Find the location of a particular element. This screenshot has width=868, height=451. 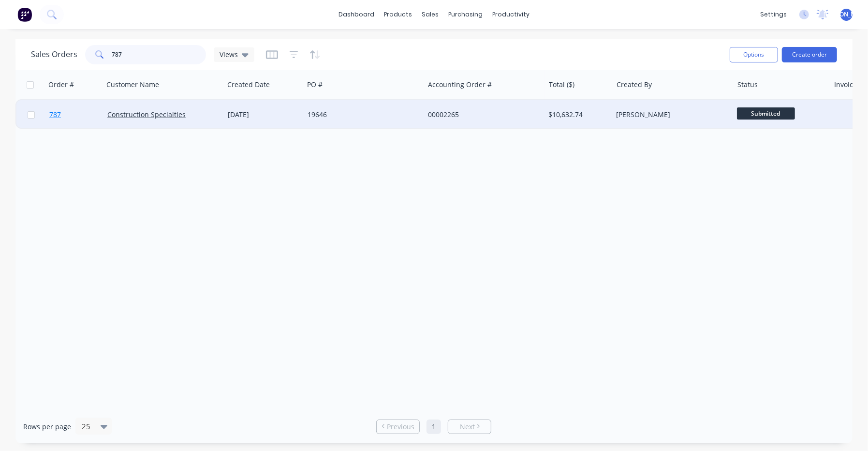

div: 19646 is located at coordinates (361, 114).